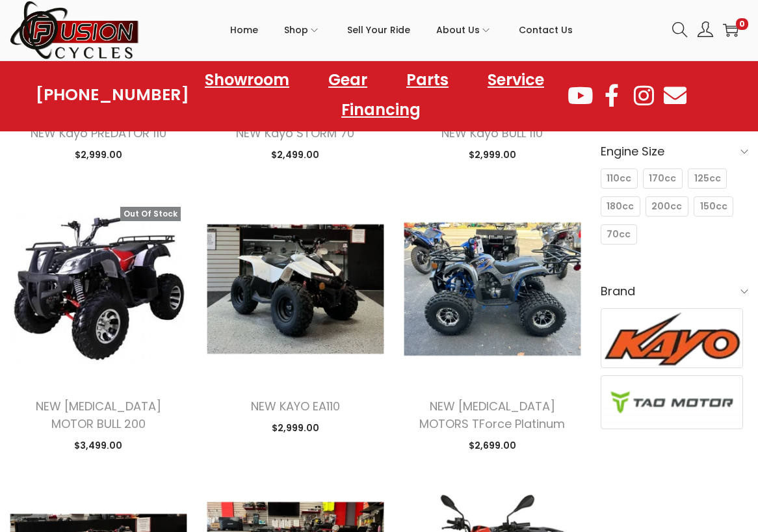 This screenshot has width=758, height=532. What do you see at coordinates (713, 206) in the screenshot?
I see `span: 150cc` at bounding box center [713, 206].